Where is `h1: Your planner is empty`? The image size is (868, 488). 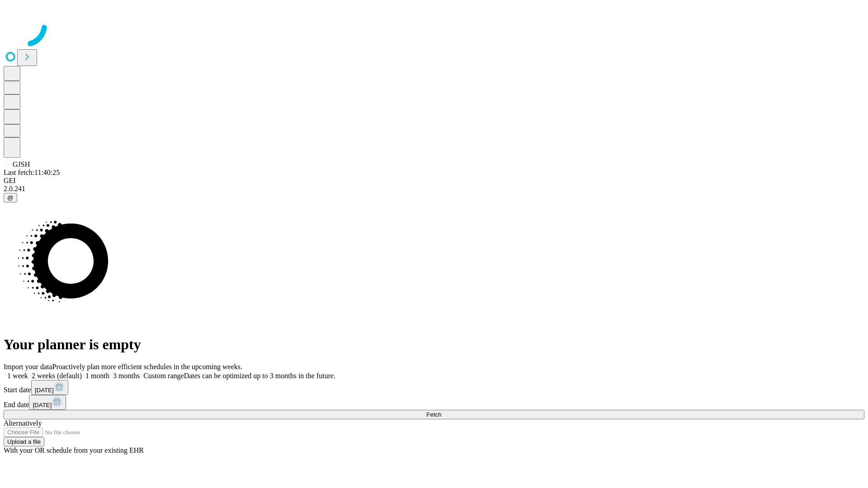
h1: Your planner is empty is located at coordinates (434, 344).